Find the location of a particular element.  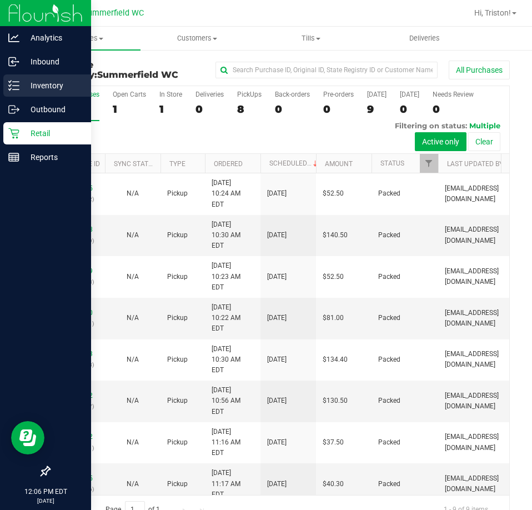

div: 9 is located at coordinates (377, 109).